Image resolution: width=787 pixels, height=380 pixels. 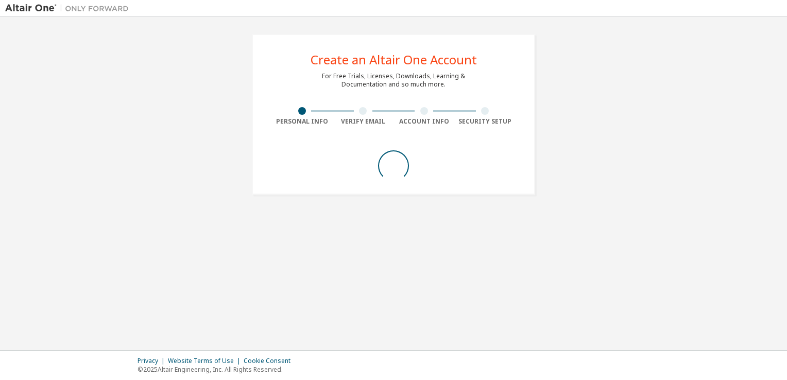 What do you see at coordinates (270, 361) in the screenshot?
I see `div: Cookie Consent` at bounding box center [270, 361].